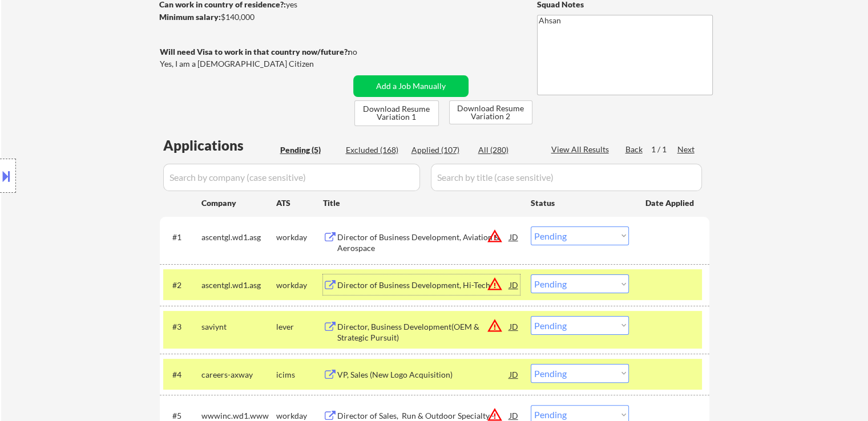  Describe the element at coordinates (671, 203) in the screenshot. I see `div: Date Applied` at that location.